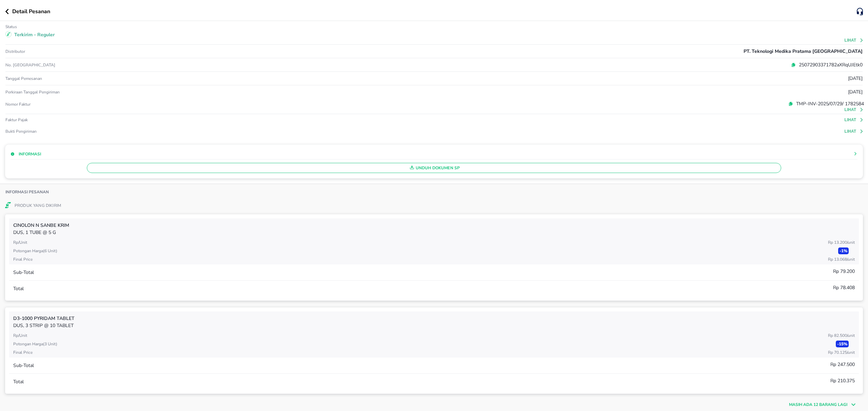  What do you see at coordinates (842, 365) in the screenshot?
I see `p: Rp 247.500` at bounding box center [842, 365].